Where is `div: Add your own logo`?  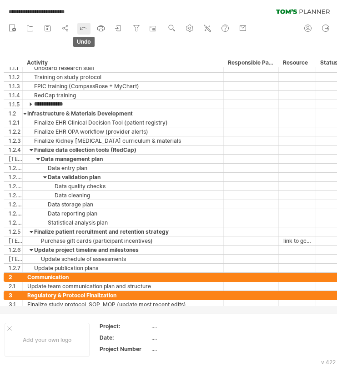 div: Add your own logo is located at coordinates (47, 340).